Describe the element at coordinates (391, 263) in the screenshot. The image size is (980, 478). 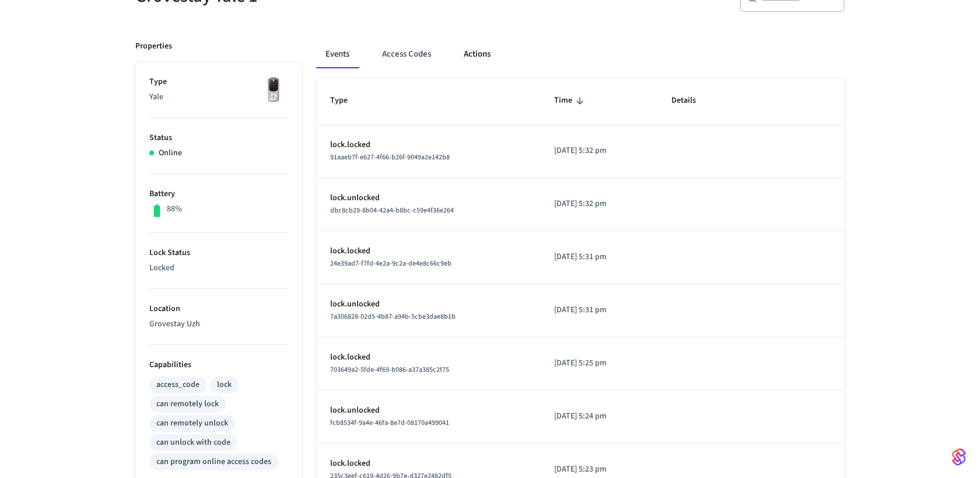
I see `span: 24e39ad7-f7fd-4e2a-9c2a-de4e8c66c9eb` at that location.